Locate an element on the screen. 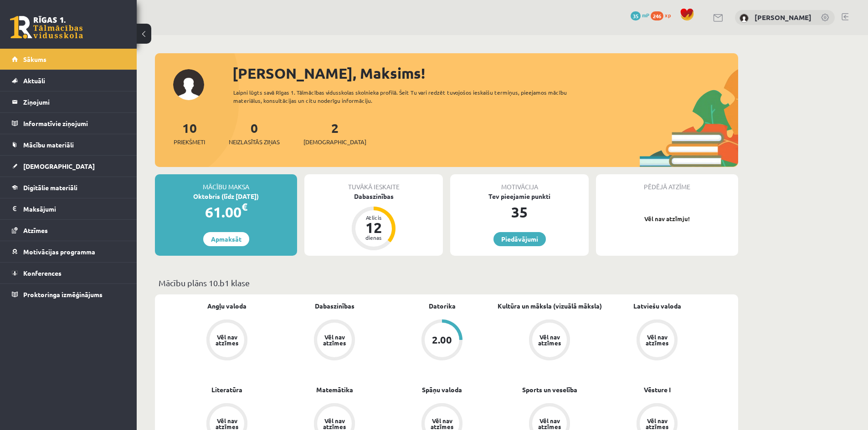 Image resolution: width=868 pixels, height=430 pixels. div: Tev pieejamie punkti is located at coordinates (519, 196).